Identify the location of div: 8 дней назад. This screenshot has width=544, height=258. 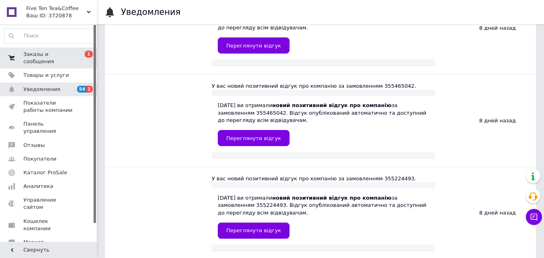
(485, 121).